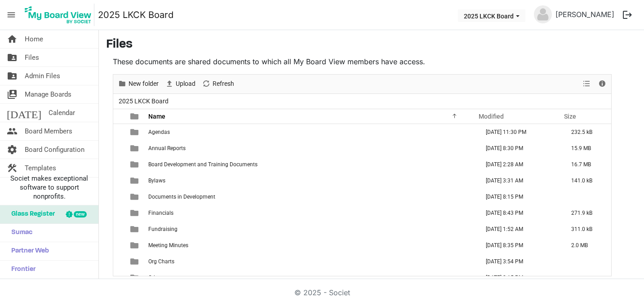 The width and height of the screenshot is (644, 306). I want to click on span: Sumac, so click(19, 233).